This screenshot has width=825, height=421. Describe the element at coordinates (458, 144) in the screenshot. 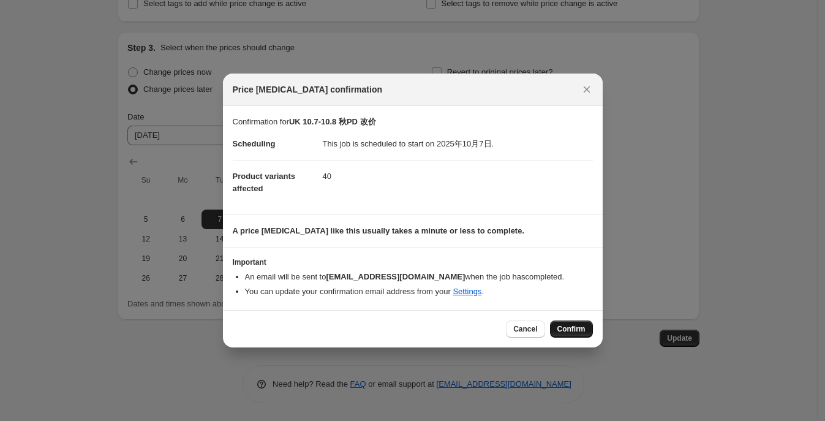

I see `dd: This job is scheduled to start on 2025年10月7日.` at that location.